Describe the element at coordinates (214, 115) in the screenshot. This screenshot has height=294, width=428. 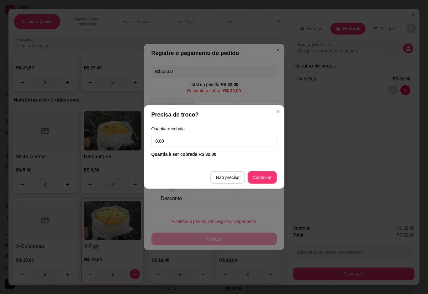
I see `header: Precisa de troco?` at that location.